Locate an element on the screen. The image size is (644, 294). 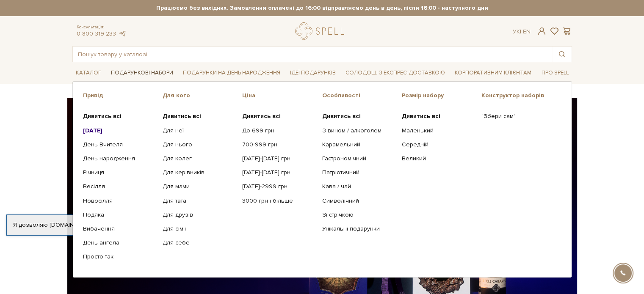
a: Для друзів is located at coordinates (199, 215).